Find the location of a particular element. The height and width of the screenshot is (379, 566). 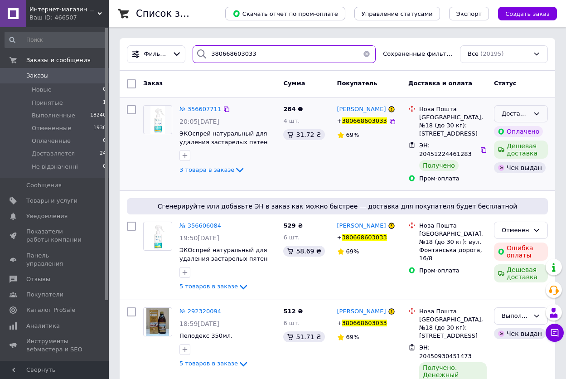

span: Доставка и оплата is located at coordinates (440, 83).